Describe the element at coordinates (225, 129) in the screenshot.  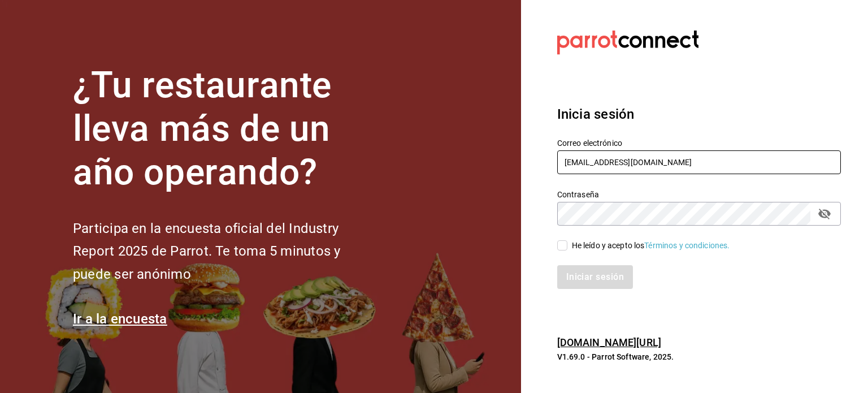
I see `h1: ¿Tu restaurante lleva más de un año operando?` at that location.